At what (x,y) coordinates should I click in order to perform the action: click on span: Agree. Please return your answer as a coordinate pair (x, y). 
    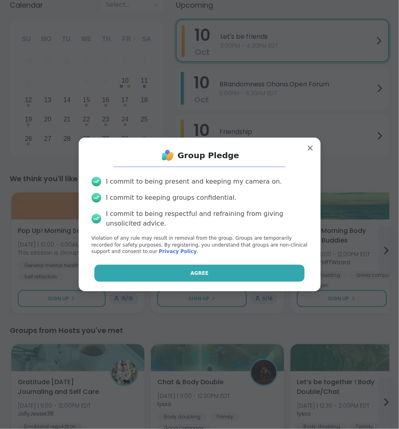
    Looking at the image, I should click on (200, 273).